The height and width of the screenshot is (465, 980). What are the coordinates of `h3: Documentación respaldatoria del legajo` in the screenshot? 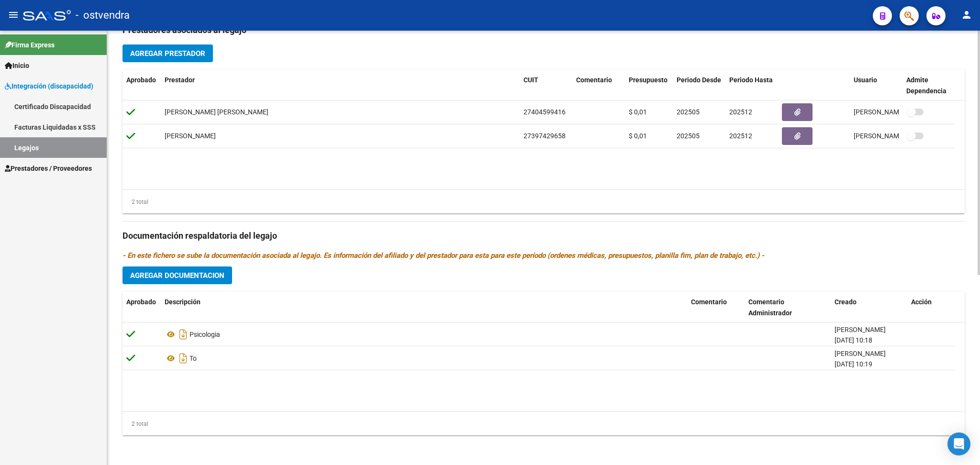 It's located at (543, 236).